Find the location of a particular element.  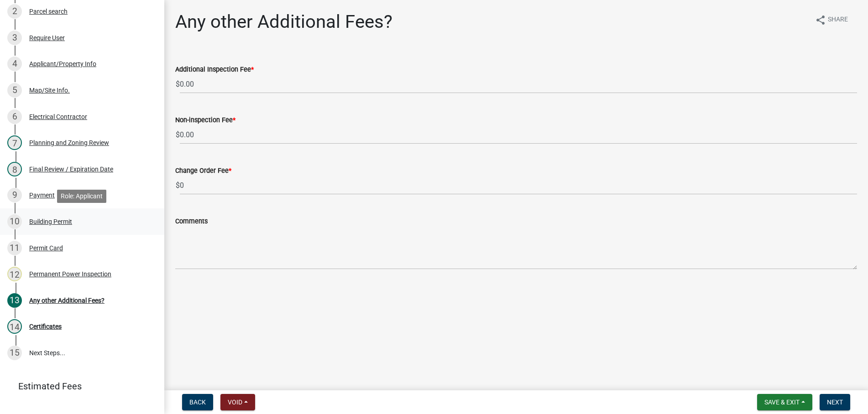

div: 9 is located at coordinates (15, 195).